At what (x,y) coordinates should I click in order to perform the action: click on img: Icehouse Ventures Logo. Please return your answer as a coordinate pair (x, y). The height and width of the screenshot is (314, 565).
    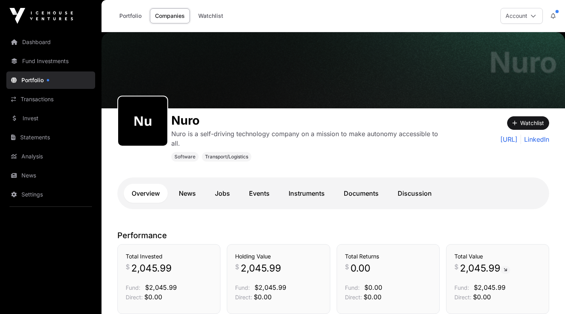
    Looking at the image, I should click on (41, 16).